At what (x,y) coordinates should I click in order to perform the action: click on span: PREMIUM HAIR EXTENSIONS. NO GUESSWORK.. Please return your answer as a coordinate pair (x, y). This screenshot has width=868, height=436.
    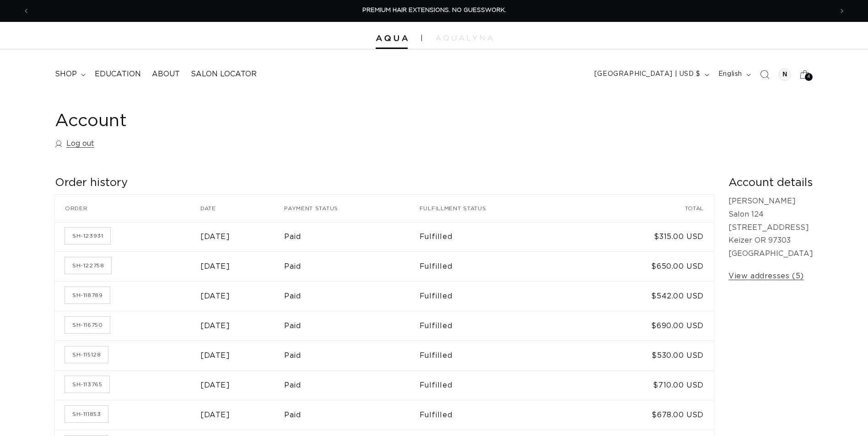
    Looking at the image, I should click on (434, 10).